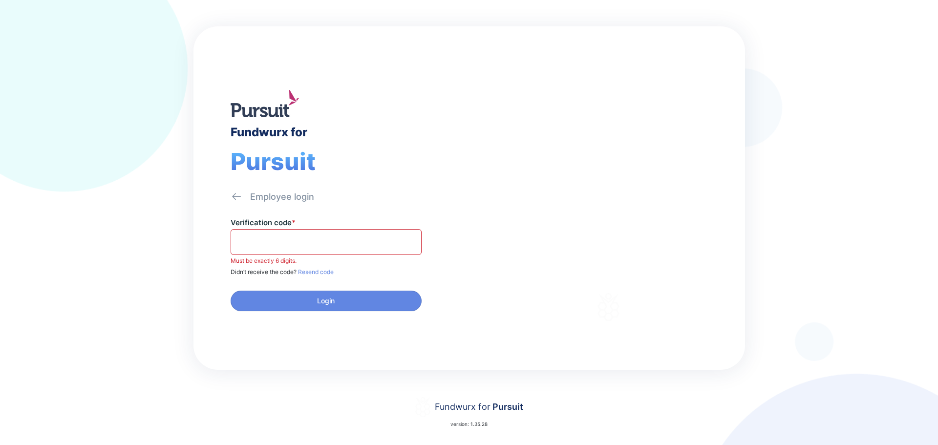  Describe the element at coordinates (326, 301) in the screenshot. I see `span: Login` at that location.